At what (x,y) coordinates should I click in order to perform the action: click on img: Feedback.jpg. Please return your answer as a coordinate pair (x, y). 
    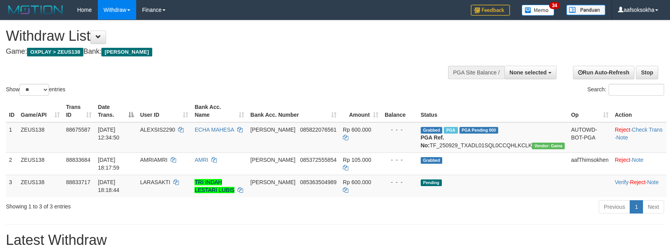
    Looking at the image, I should click on (490, 10).